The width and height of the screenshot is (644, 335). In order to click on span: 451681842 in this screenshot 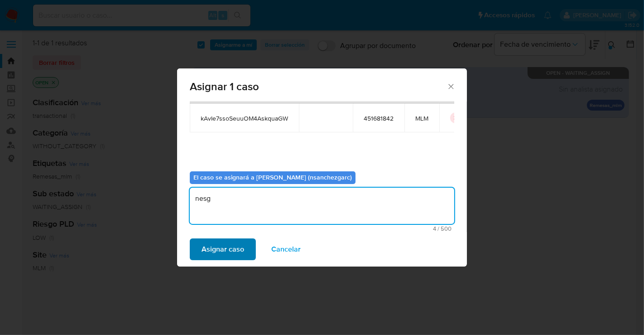, I will do `click(379, 118)`.